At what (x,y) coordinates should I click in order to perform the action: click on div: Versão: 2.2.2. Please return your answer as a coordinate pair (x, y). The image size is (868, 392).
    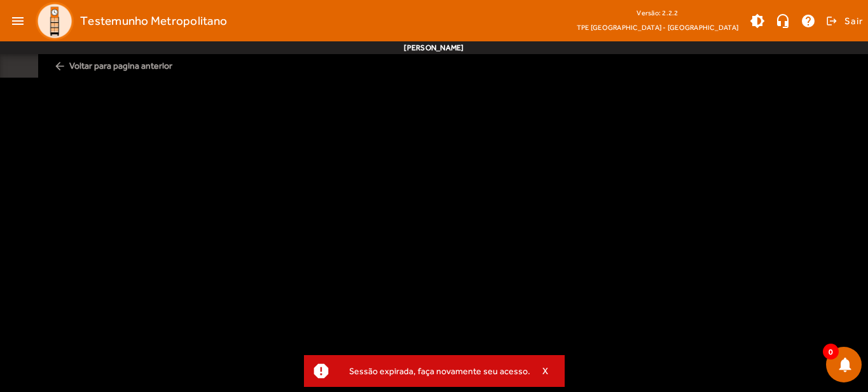
    Looking at the image, I should click on (657, 13).